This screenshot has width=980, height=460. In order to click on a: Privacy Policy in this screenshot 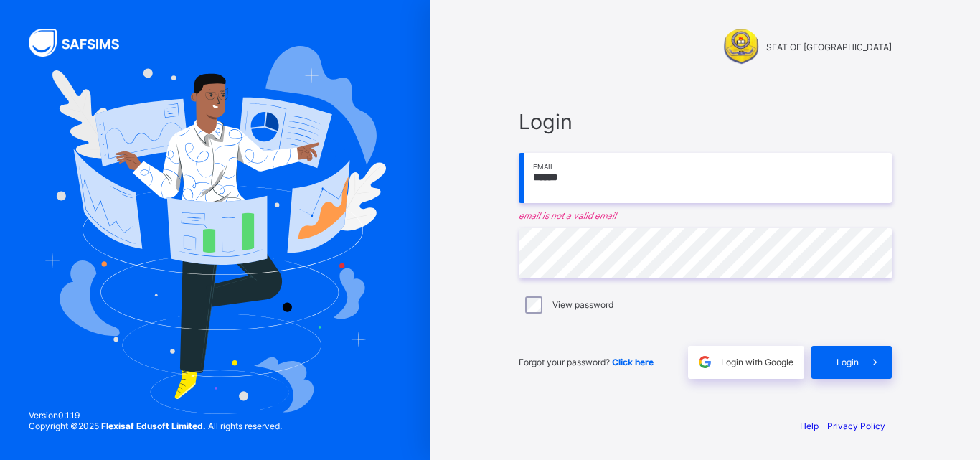, I will do `click(856, 426)`.